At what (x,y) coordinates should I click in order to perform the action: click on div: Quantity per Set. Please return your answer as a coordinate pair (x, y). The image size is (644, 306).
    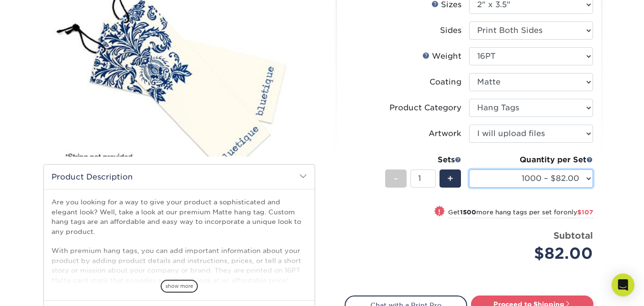
    Looking at the image, I should click on (532, 159).